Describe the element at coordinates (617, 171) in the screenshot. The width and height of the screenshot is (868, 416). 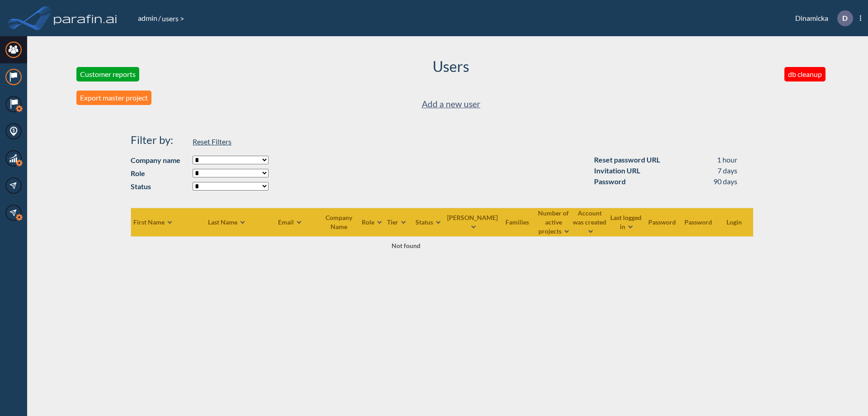
I see `div: Invitation URL` at that location.